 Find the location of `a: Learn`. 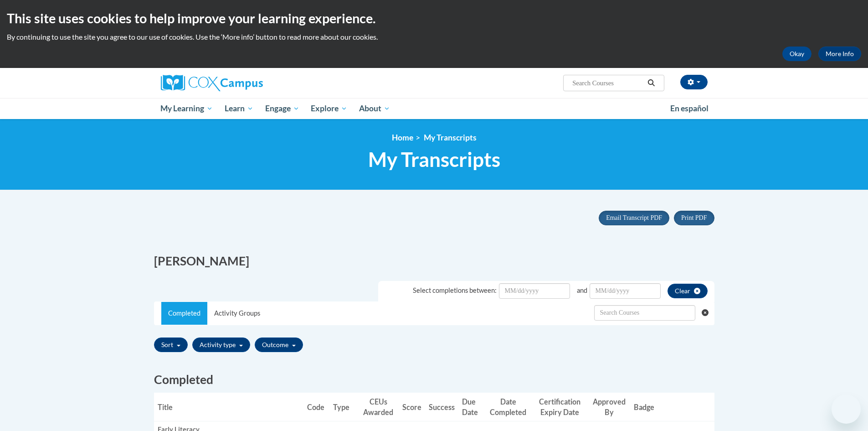

a: Learn is located at coordinates (239, 109).